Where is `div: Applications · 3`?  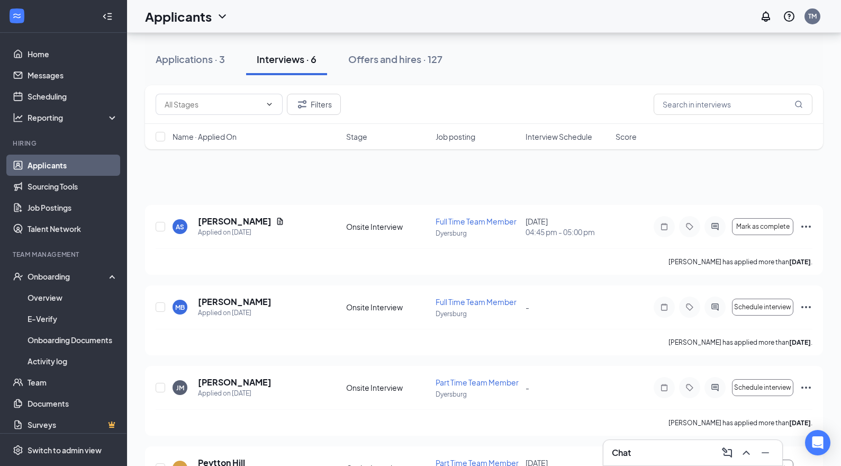 div: Applications · 3 is located at coordinates (190, 59).